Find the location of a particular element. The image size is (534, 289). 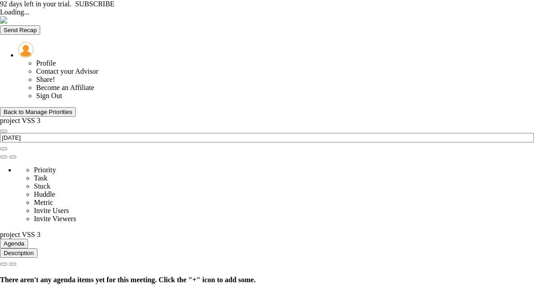

div: Back to Manage Priorities is located at coordinates (38, 112).